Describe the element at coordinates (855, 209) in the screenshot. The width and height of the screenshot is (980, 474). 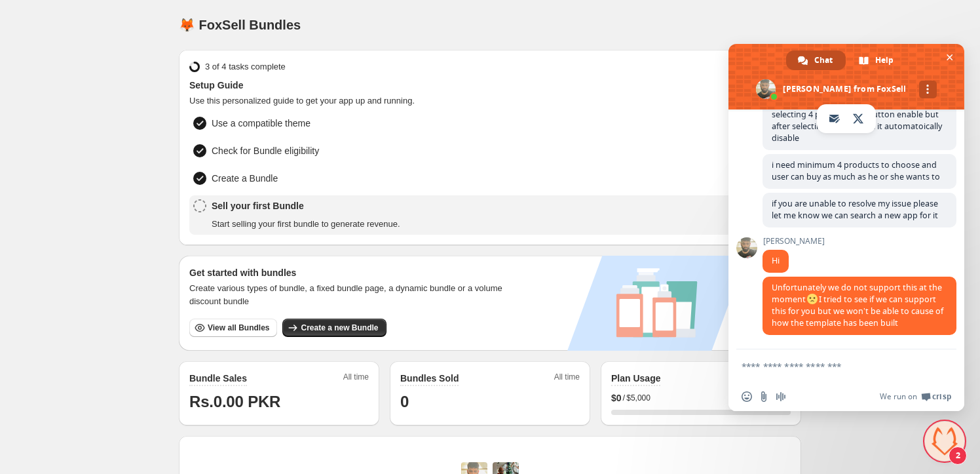
I see `span: if you are unable to resolve my issue please let me know we can search a new app for it` at that location.